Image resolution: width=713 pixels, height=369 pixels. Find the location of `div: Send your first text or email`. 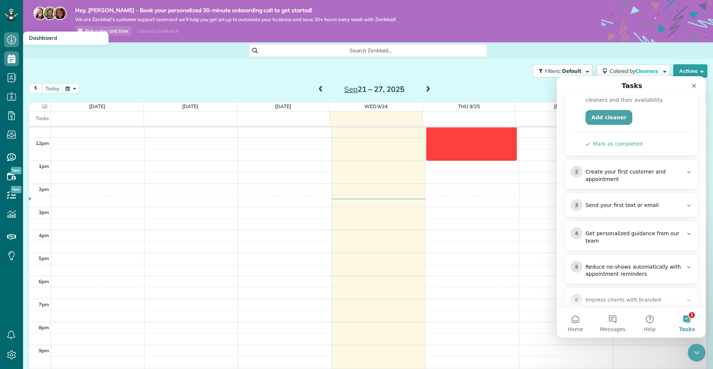

div: Send your first text or email is located at coordinates (77, 129).